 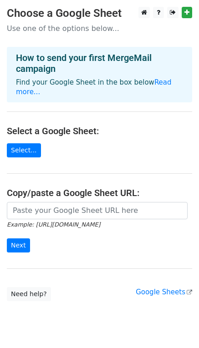 I want to click on h4: Select a Google Sheet:, so click(x=99, y=131).